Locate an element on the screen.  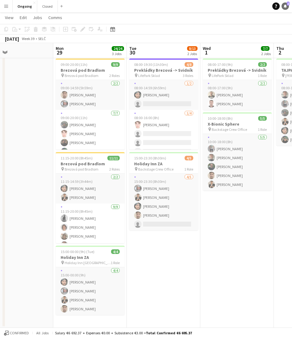
span: 8/13 is located at coordinates (192, 48).